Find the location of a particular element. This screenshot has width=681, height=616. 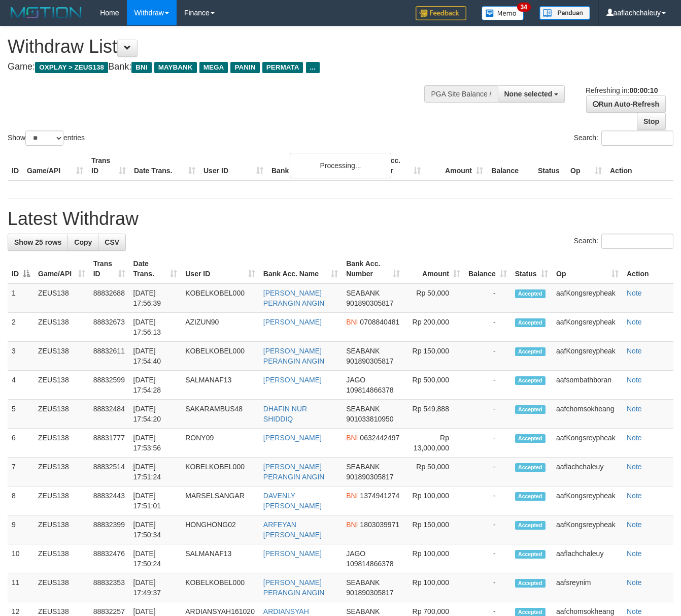

strong: 00:00:10 is located at coordinates (644, 91).